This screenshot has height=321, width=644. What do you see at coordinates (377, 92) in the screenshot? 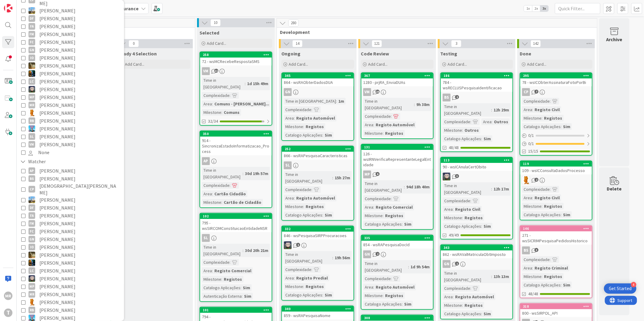
I see `span: 16` at bounding box center [377, 92].